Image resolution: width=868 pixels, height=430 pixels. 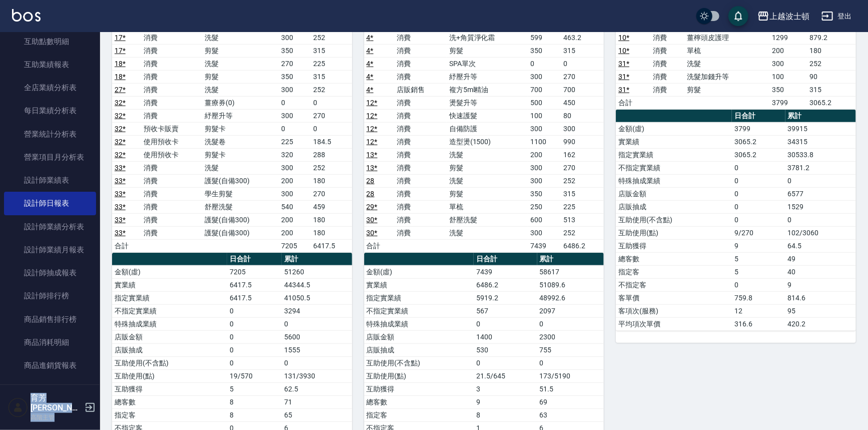 What do you see at coordinates (240, 103) in the screenshot?
I see `td: 薑療券(0)` at bounding box center [240, 103].